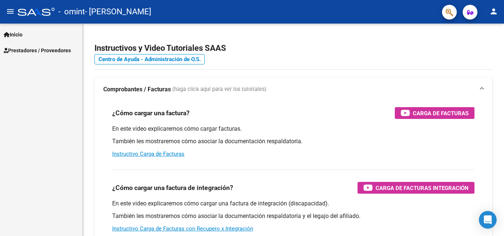 The image size is (504, 236). I want to click on h3: ¿Cómo cargar una factura?, so click(151, 113).